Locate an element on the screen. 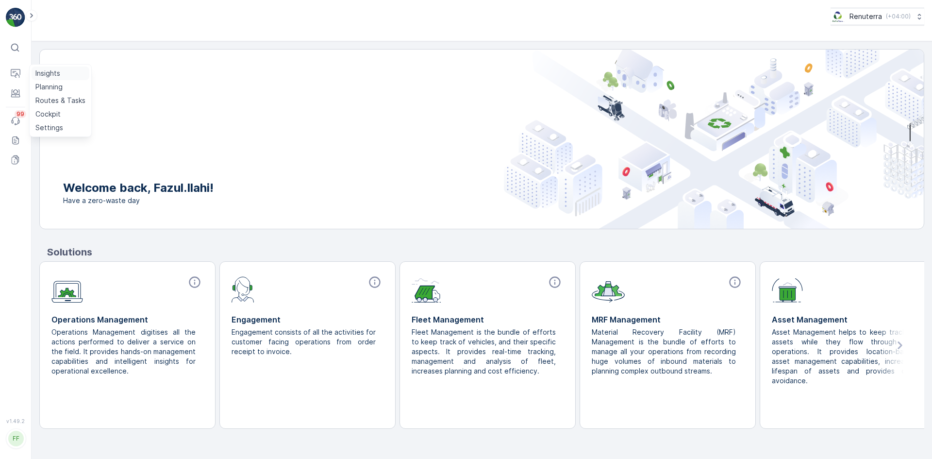  p: Fleet Management is located at coordinates (488, 320).